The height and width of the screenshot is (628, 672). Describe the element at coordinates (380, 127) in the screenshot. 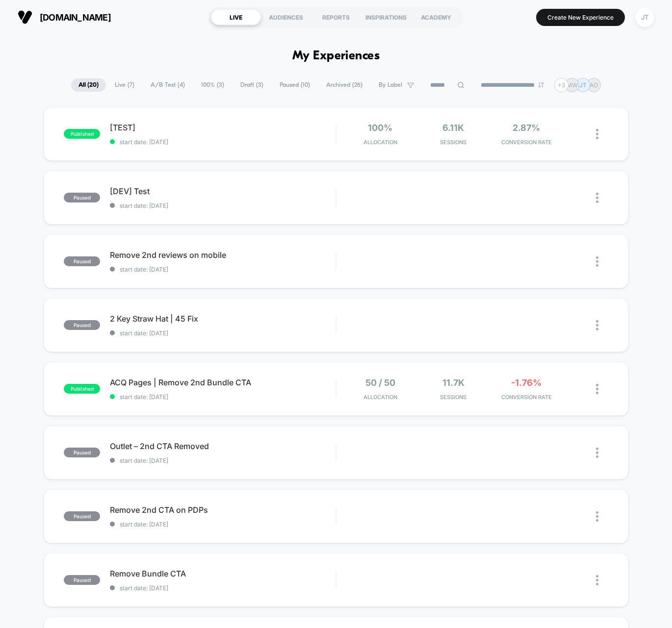

I see `span: 100%` at that location.